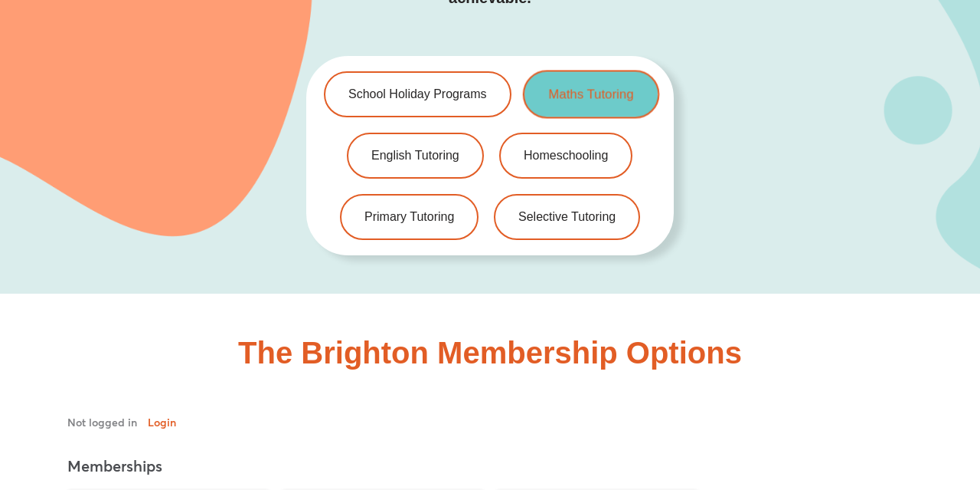 This screenshot has width=980, height=490. Describe the element at coordinates (408, 217) in the screenshot. I see `a: Primary Tutoring` at that location.